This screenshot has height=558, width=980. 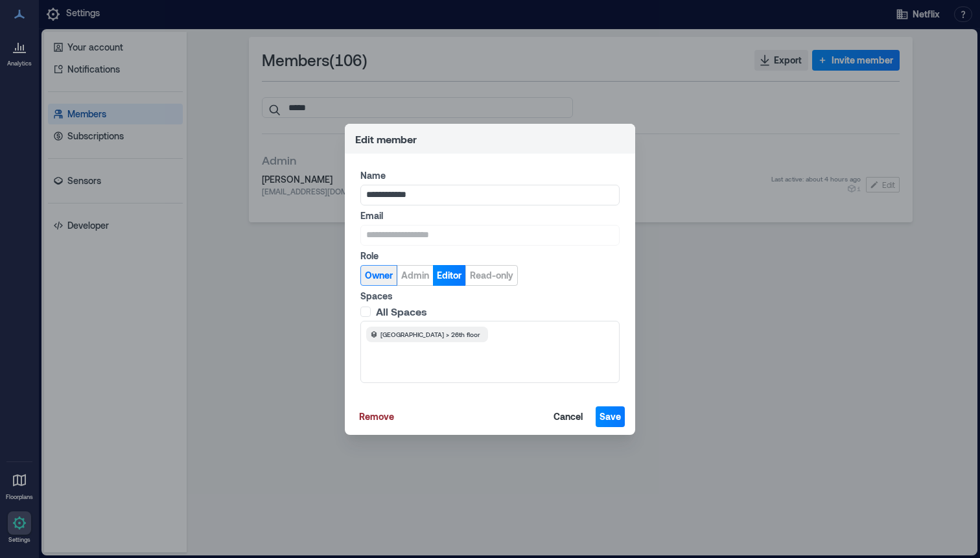 I want to click on button: Editor, so click(x=449, y=276).